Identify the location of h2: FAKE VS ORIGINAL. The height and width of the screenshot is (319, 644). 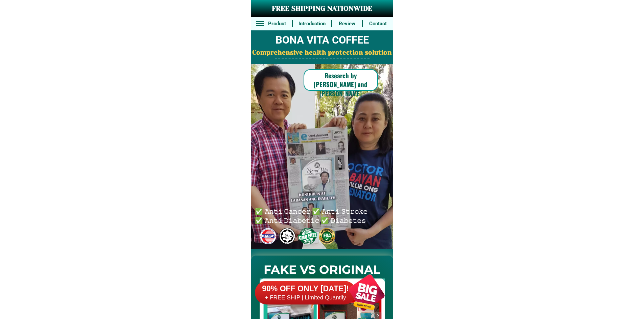
(322, 270).